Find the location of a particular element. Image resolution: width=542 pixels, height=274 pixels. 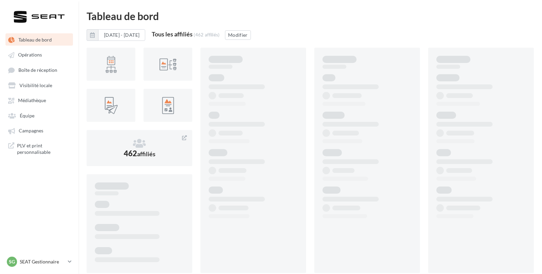

a: Opérations is located at coordinates (39, 55).